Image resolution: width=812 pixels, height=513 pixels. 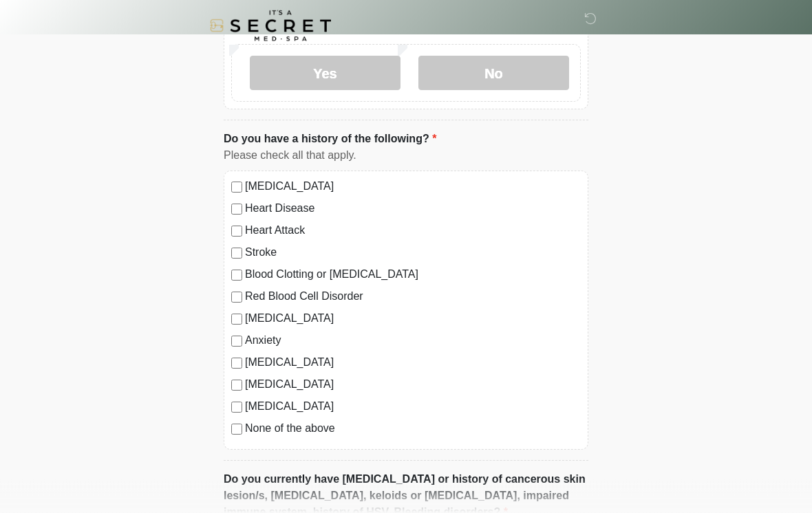 I want to click on label: Do you have a history of the following?, so click(x=329, y=140).